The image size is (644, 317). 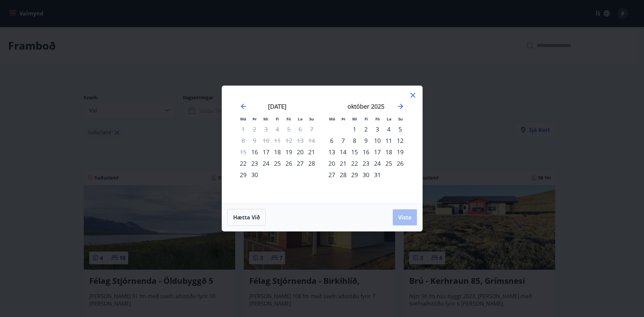 I want to click on td: Choose sunnudagur, 12. október 2025 as your check-in date. It’s available., so click(x=400, y=141).